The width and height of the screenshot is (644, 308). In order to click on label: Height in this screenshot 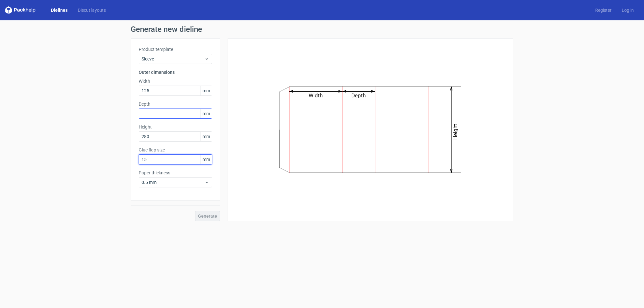, I will do `click(176, 127)`.